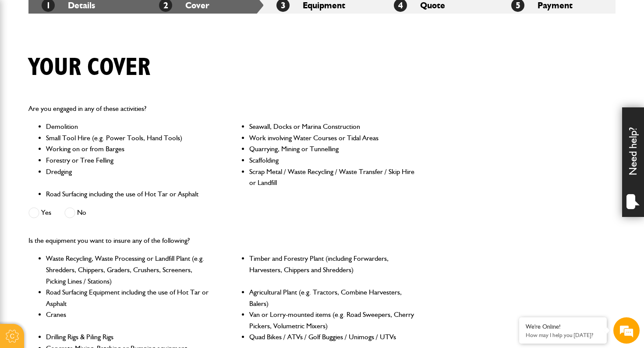 This screenshot has height=348, width=644. What do you see at coordinates (86, 210) in the screenshot?
I see `textarea: Type your message and hit 'Enter'` at bounding box center [86, 210].